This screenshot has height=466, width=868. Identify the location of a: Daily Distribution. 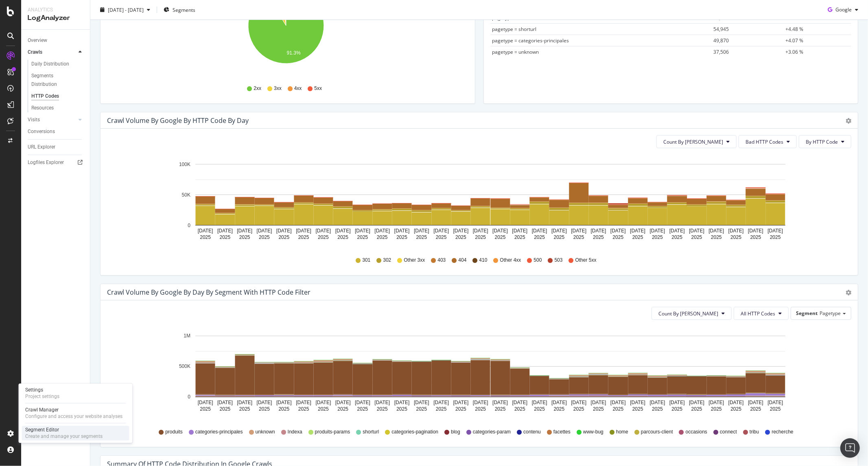
(58, 64).